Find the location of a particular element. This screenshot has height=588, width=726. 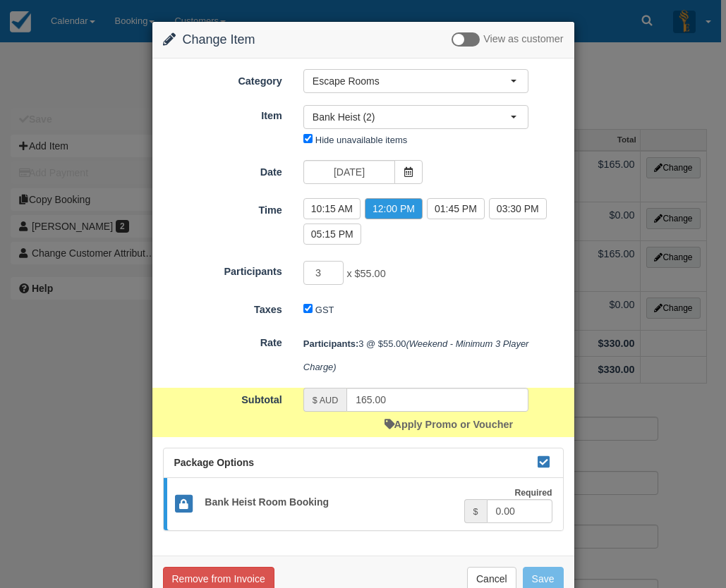

input: Participants is located at coordinates (323, 273).